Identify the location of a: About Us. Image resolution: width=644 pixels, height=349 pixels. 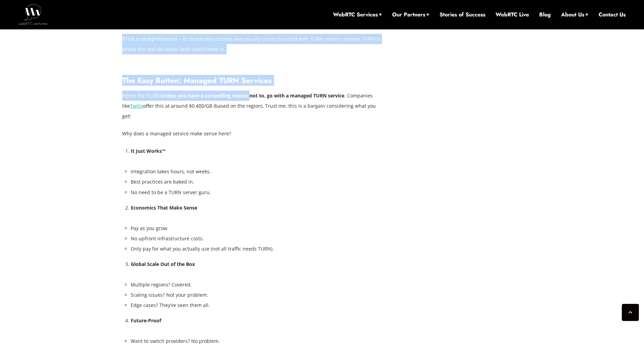
(574, 15).